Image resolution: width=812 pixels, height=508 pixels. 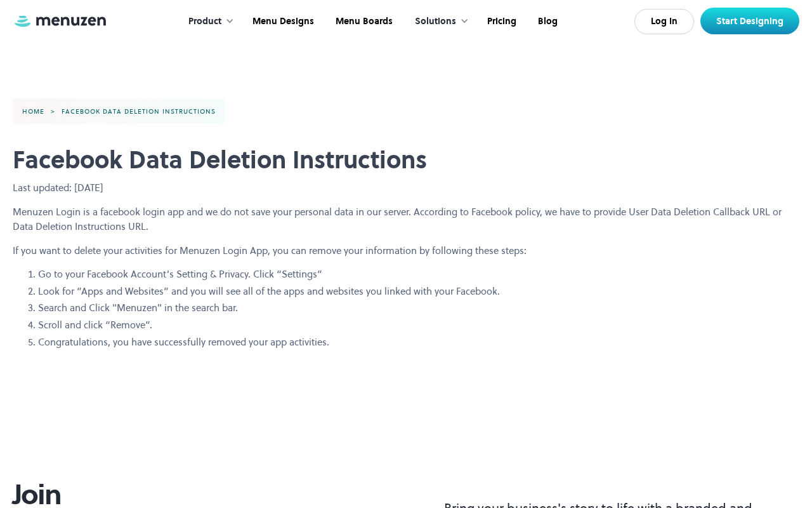 I want to click on li: Look for “Apps and Websites” and you will see all of the apps and websites you linked with your F..., so click(x=418, y=293).